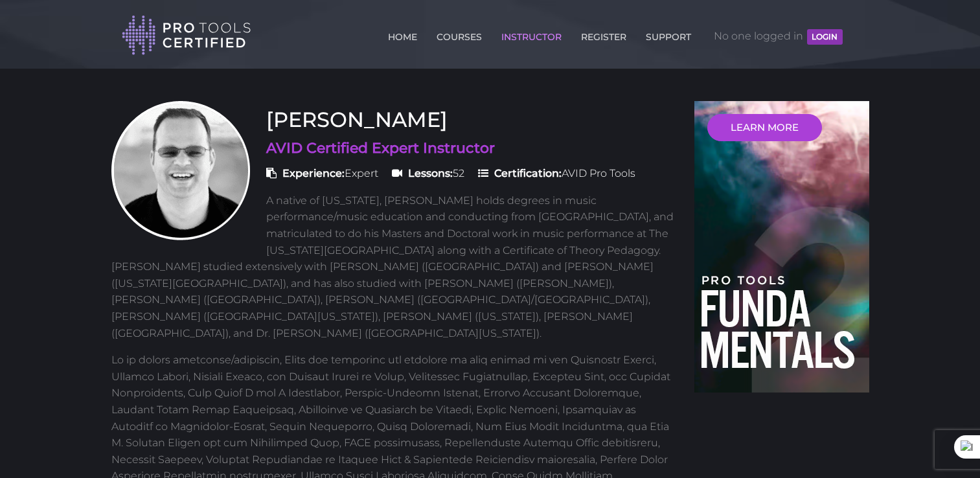  What do you see at coordinates (181, 170) in the screenshot?
I see `img: Prof. Scott` at bounding box center [181, 170].